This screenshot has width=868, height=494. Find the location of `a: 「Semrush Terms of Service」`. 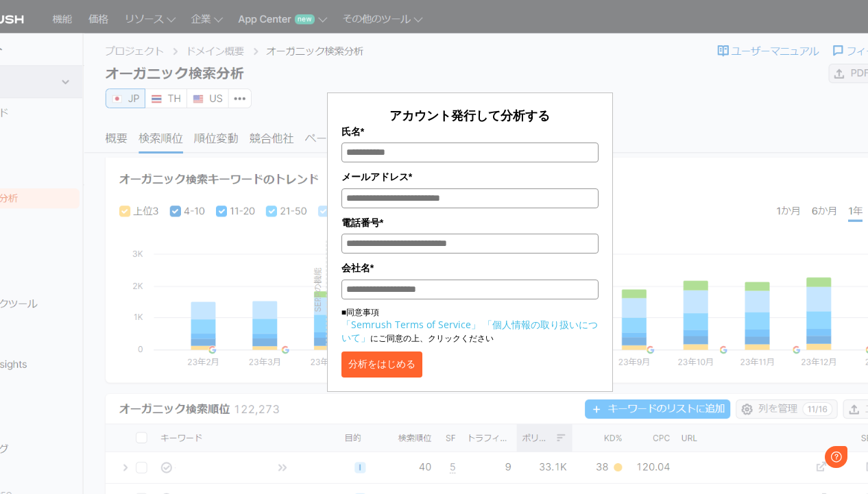

a: 「Semrush Terms of Service」 is located at coordinates (411, 325).